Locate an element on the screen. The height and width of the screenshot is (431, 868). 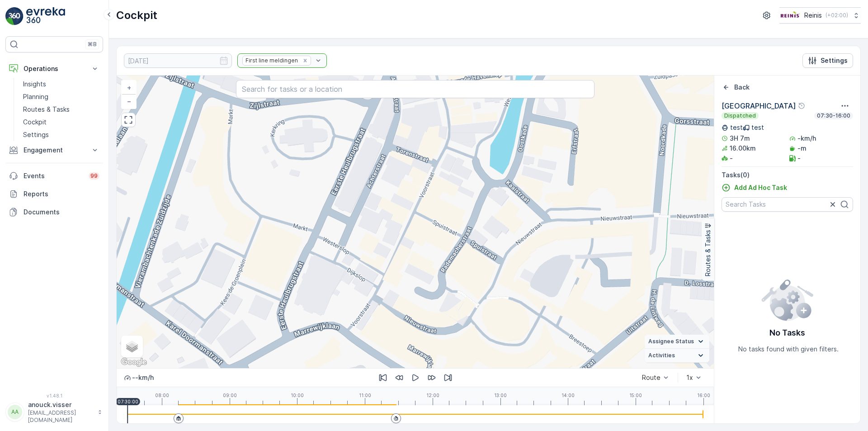
input: dd/mm/yyyy is located at coordinates (178, 61).